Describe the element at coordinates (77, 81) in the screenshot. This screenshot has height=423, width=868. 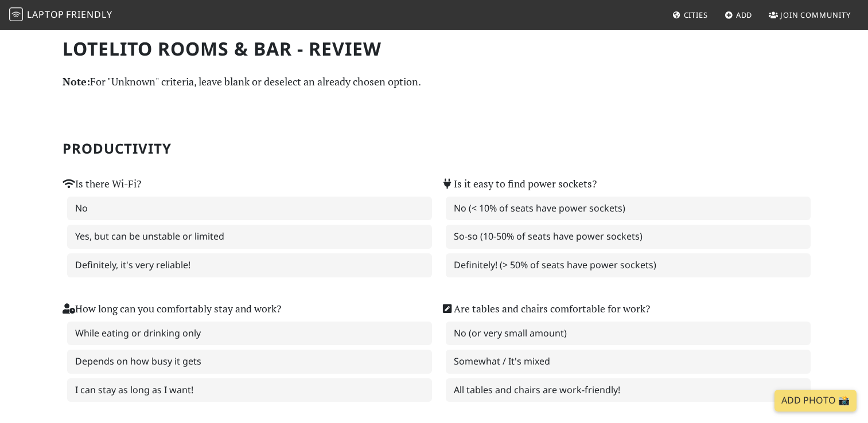
I see `strong: Note:` at that location.